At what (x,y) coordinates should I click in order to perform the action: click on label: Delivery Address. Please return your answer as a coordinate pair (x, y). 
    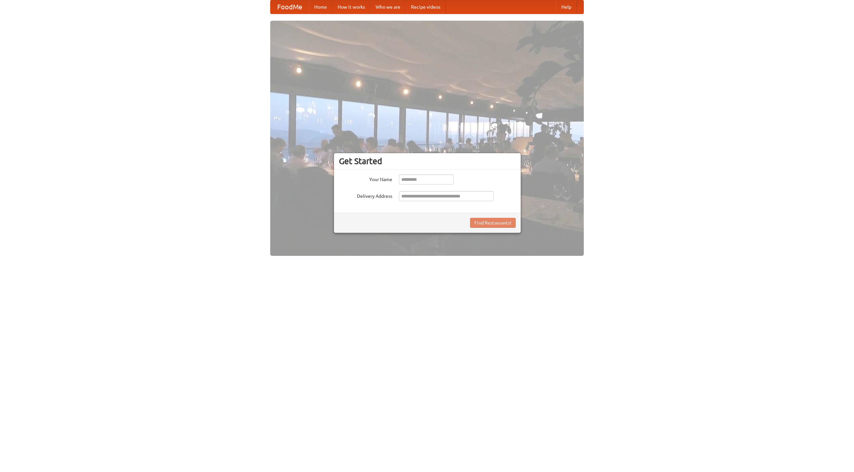
    Looking at the image, I should click on (366, 195).